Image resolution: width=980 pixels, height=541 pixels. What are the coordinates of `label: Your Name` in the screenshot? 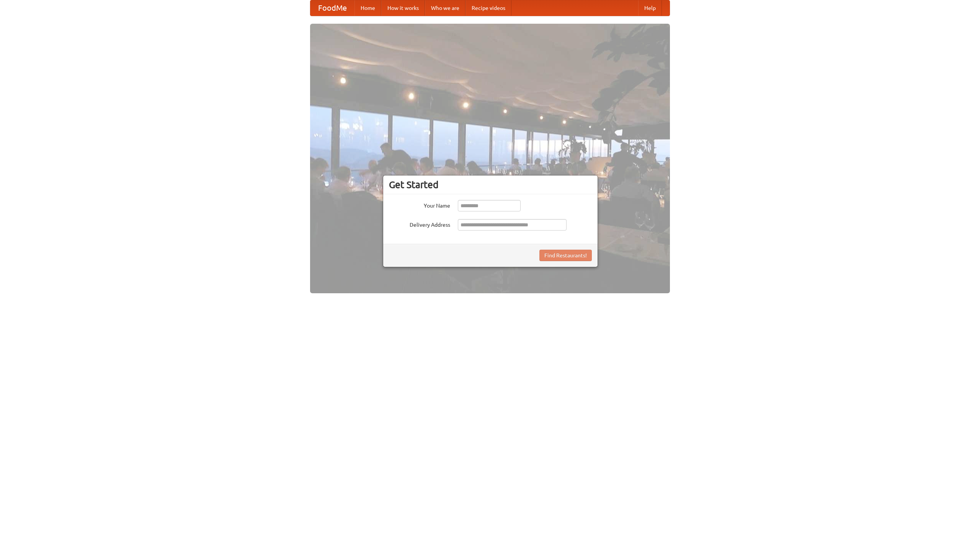 It's located at (419, 205).